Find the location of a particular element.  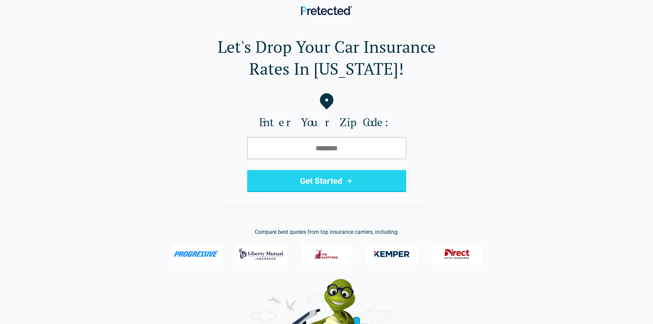

button: Get Started is located at coordinates (327, 181).